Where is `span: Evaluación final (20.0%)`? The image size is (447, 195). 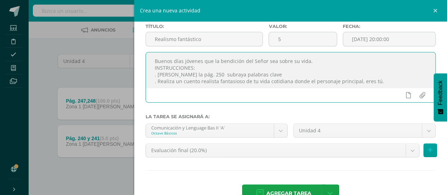
span: Evaluación final (20.0%) is located at coordinates (276, 150).